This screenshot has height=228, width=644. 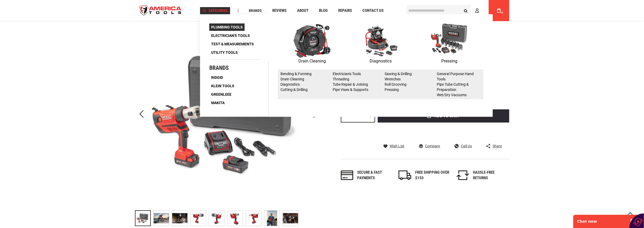 What do you see at coordinates (502, 13) in the screenshot?
I see `span: 0` at bounding box center [502, 13].